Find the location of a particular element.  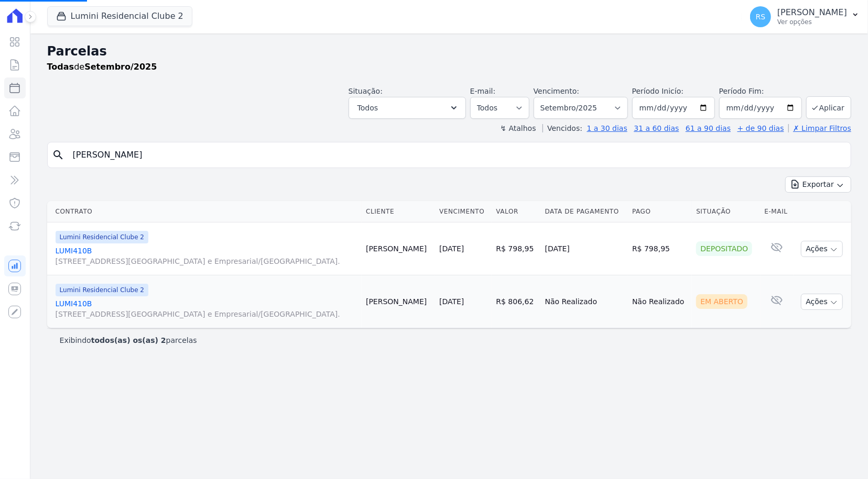

button: Aplicar is located at coordinates (829, 107).